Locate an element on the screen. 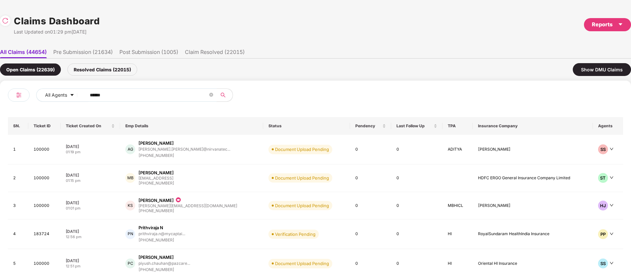  div: PP is located at coordinates (603, 234).